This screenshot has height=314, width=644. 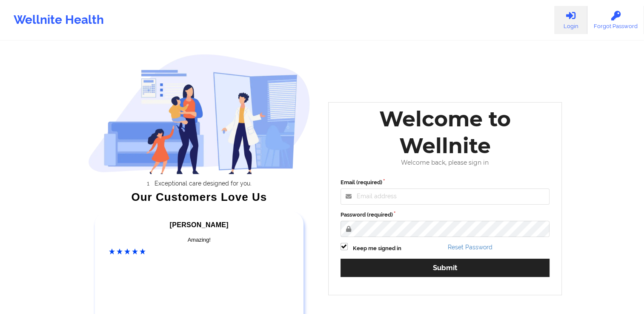 I want to click on button: Submit, so click(x=446, y=268).